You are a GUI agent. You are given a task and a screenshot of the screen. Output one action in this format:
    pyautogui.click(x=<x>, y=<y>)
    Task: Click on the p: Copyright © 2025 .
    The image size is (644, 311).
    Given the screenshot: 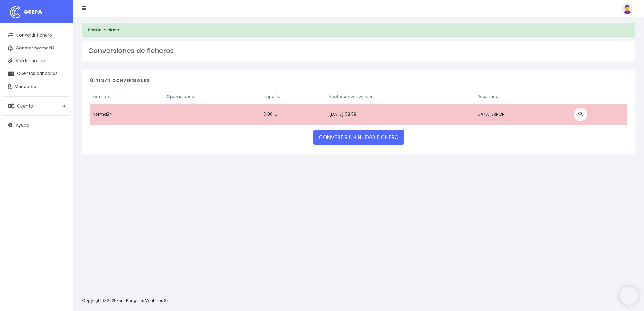 What is the action you would take?
    pyautogui.click(x=126, y=301)
    